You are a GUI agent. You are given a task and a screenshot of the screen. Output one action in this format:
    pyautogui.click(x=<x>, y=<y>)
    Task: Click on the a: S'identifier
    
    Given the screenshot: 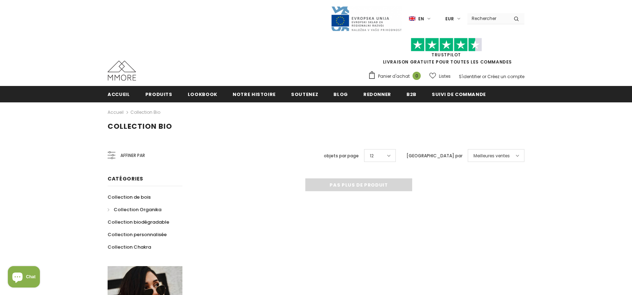 What is the action you would take?
    pyautogui.click(x=470, y=76)
    